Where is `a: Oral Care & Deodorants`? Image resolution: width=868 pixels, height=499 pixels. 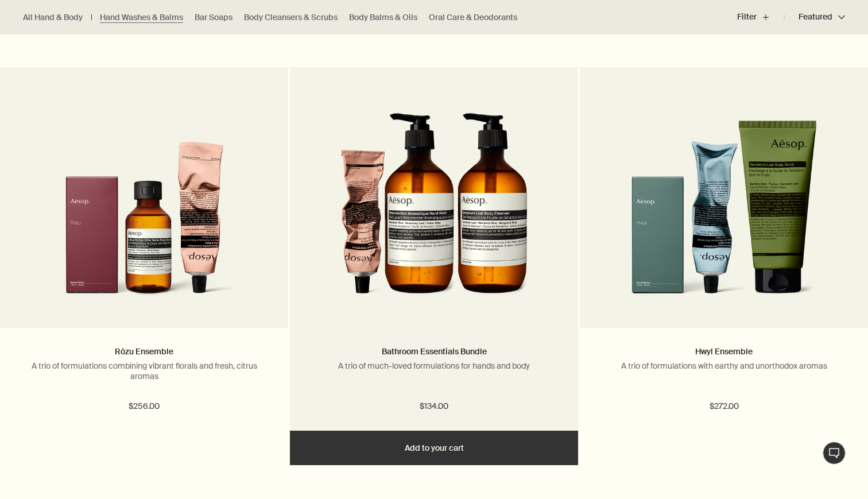 a: Oral Care & Deodorants is located at coordinates (474, 17).